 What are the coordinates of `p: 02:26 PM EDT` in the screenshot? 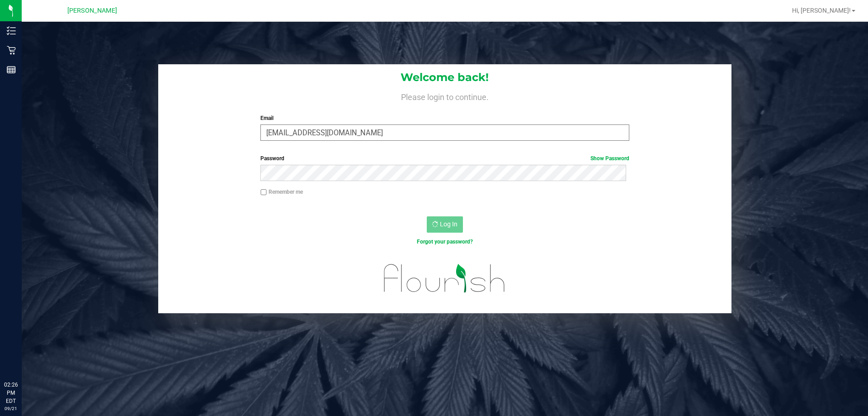 It's located at (11, 393).